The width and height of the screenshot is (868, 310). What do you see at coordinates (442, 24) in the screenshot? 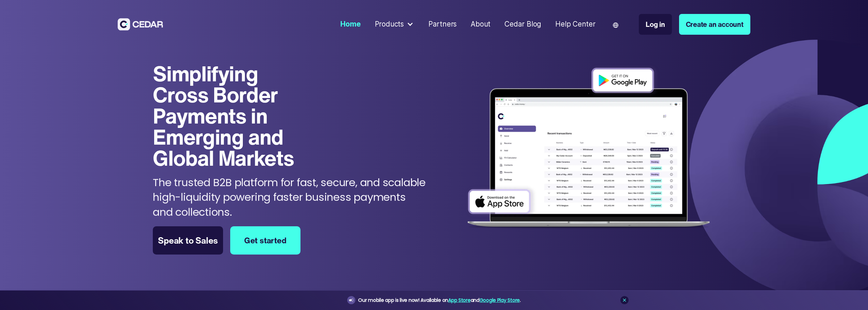
I see `a: Partners` at bounding box center [442, 24].